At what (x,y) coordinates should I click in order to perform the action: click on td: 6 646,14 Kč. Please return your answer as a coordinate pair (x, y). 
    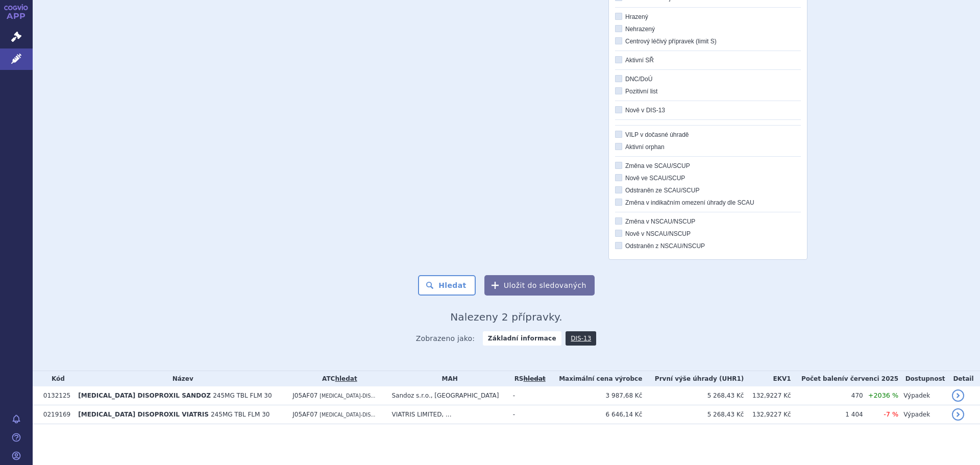
    Looking at the image, I should click on (594, 414).